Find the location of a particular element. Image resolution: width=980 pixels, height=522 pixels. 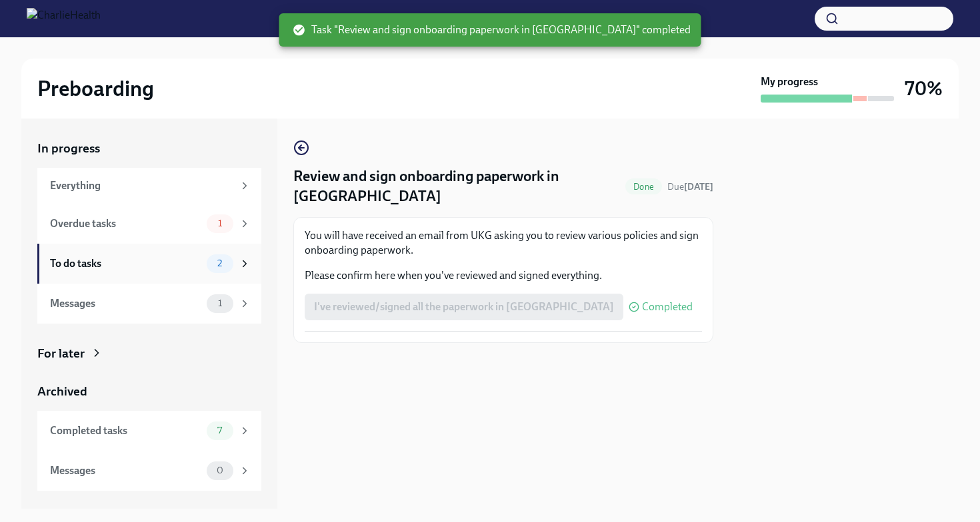

a: Overdue tasks1 is located at coordinates (149, 224).